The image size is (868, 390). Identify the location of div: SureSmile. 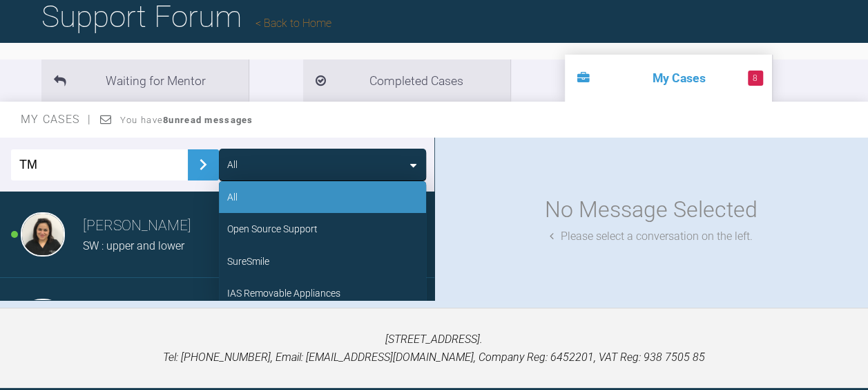
(248, 261).